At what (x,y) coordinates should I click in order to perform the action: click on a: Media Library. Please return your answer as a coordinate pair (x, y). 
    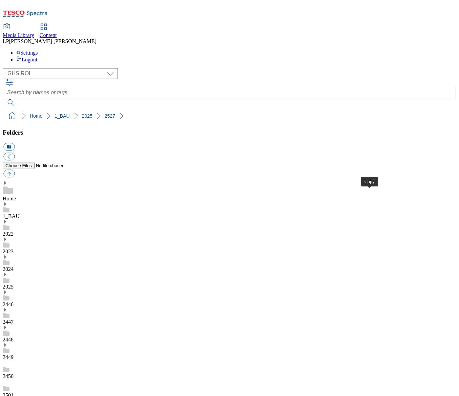
    Looking at the image, I should click on (18, 31).